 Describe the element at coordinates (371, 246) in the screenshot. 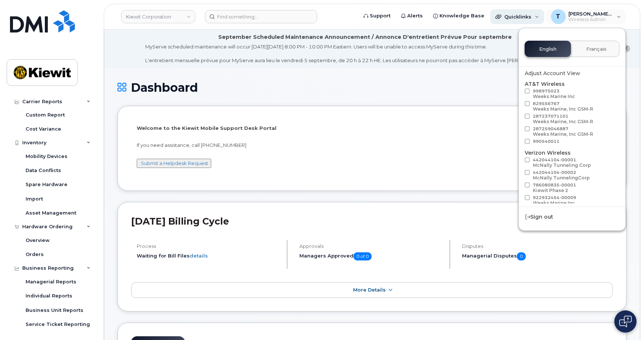

I see `h4: Approvals` at that location.